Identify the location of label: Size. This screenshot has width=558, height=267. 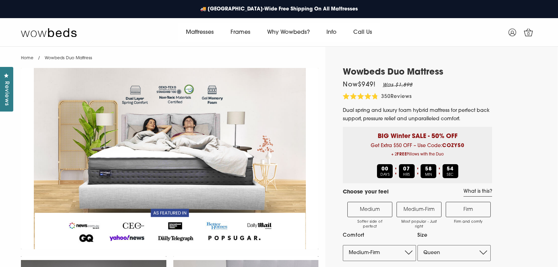
(454, 235).